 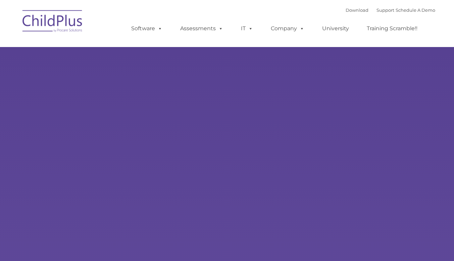 What do you see at coordinates (147, 29) in the screenshot?
I see `a: Software` at bounding box center [147, 29].